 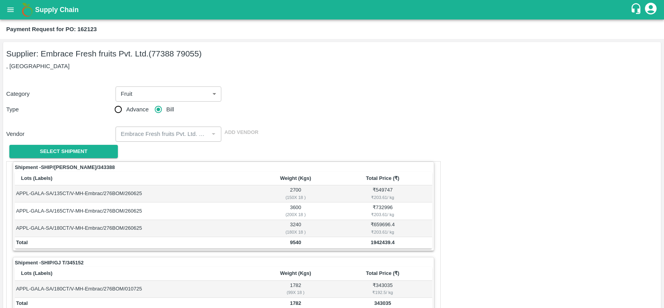 What do you see at coordinates (170, 109) in the screenshot?
I see `span: Bill` at bounding box center [170, 109].